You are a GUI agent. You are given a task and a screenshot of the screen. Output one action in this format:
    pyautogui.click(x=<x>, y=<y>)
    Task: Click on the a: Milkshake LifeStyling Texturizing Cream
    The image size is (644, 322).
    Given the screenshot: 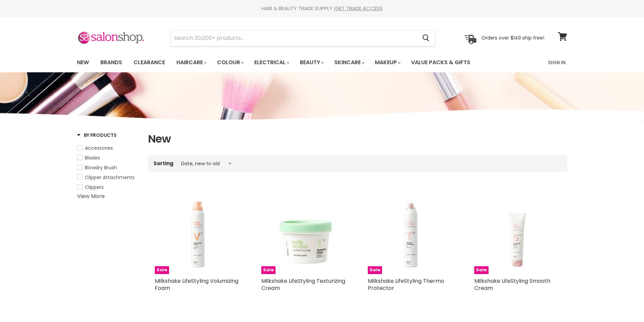 What is the action you would take?
    pyautogui.click(x=303, y=284)
    